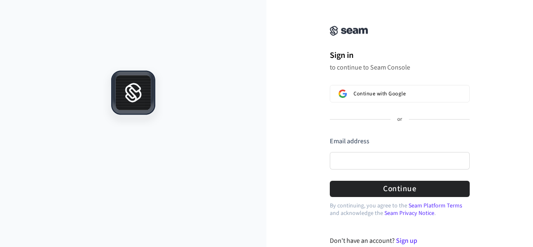  What do you see at coordinates (399, 189) in the screenshot?
I see `button: Continue` at bounding box center [399, 189].